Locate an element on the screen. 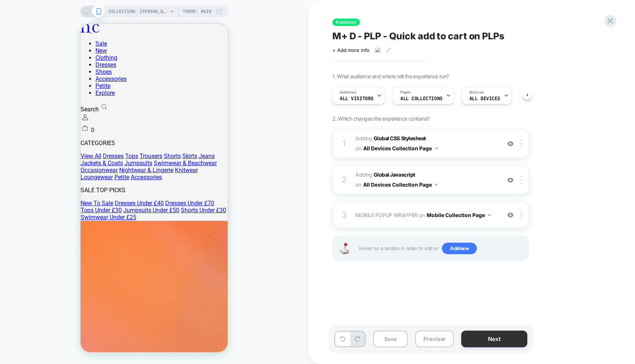 Image resolution: width=635 pixels, height=364 pixels. span: Devices is located at coordinates (476, 92).